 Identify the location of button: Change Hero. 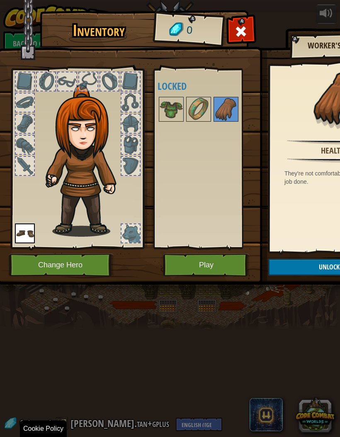
(61, 265).